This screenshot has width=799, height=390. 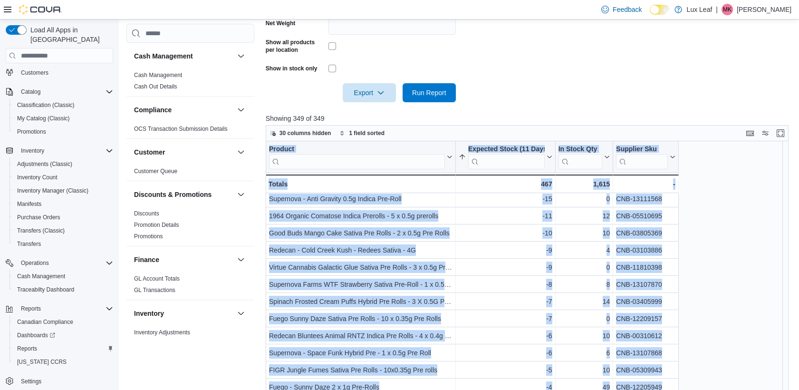 What do you see at coordinates (183, 110) in the screenshot?
I see `button: Compliance` at bounding box center [183, 110].